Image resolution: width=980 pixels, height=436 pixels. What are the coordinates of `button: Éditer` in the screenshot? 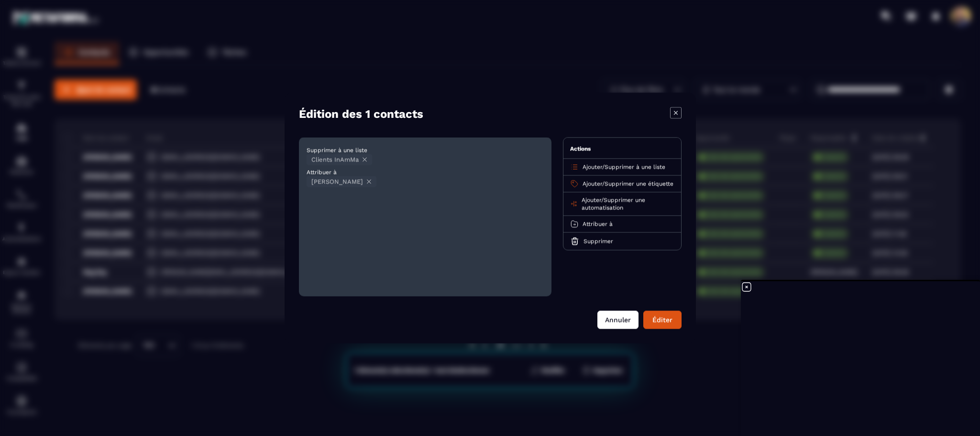 It's located at (662, 320).